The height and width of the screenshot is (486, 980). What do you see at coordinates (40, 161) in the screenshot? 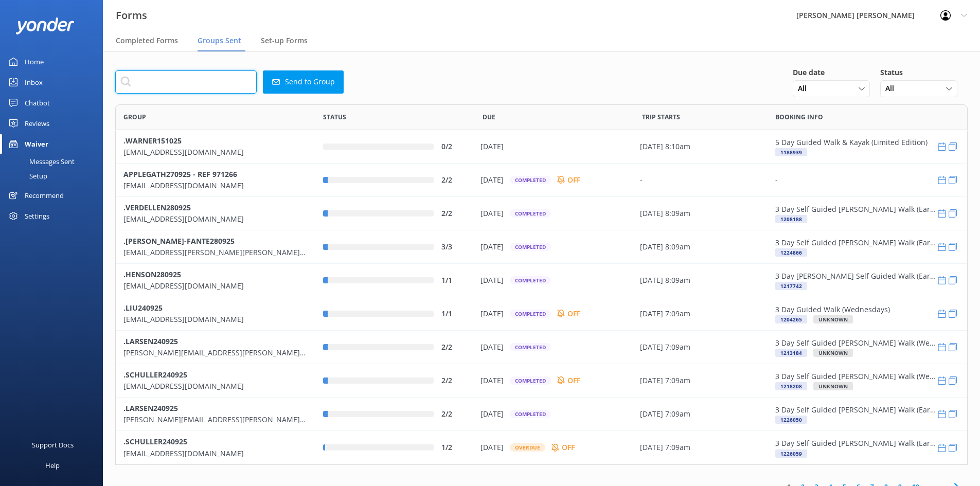
I see `div: Messages Sent` at bounding box center [40, 161].